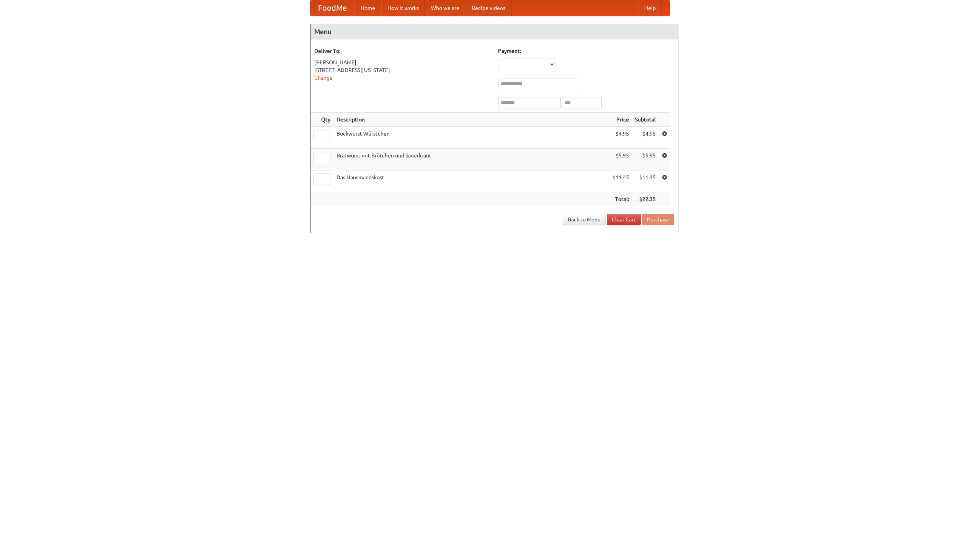 This screenshot has height=542, width=980. What do you see at coordinates (620, 119) in the screenshot?
I see `th: Price` at bounding box center [620, 119].